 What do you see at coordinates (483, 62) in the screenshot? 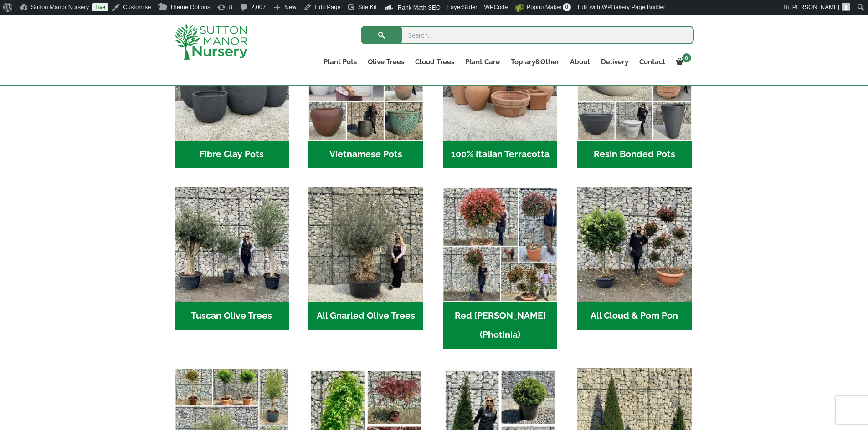
I see `a: Plant Care` at bounding box center [483, 62].